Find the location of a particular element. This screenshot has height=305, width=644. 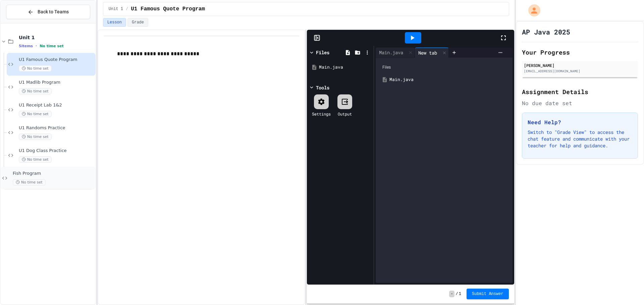

span: U1 Randoms Practice is located at coordinates (57, 128).